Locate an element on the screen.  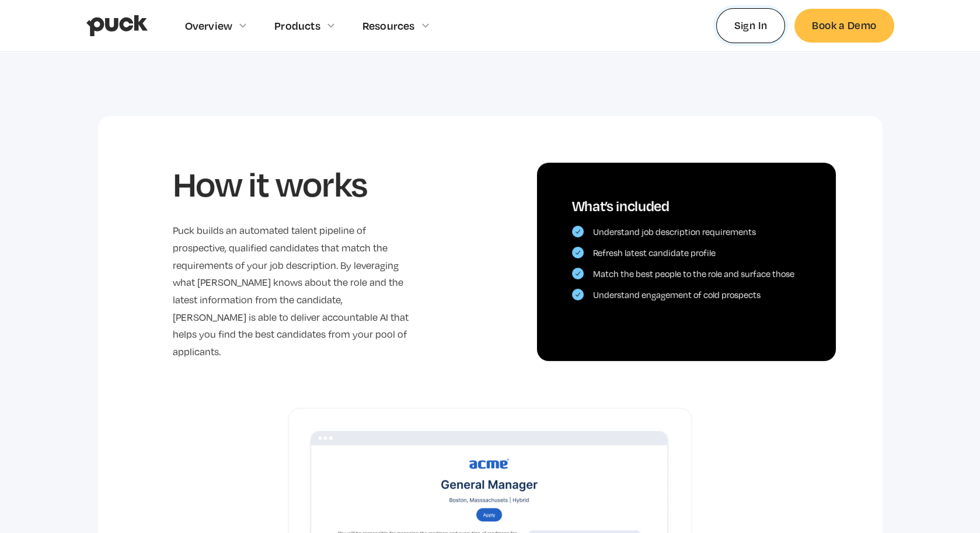
a: Book a Demo is located at coordinates (844, 25).